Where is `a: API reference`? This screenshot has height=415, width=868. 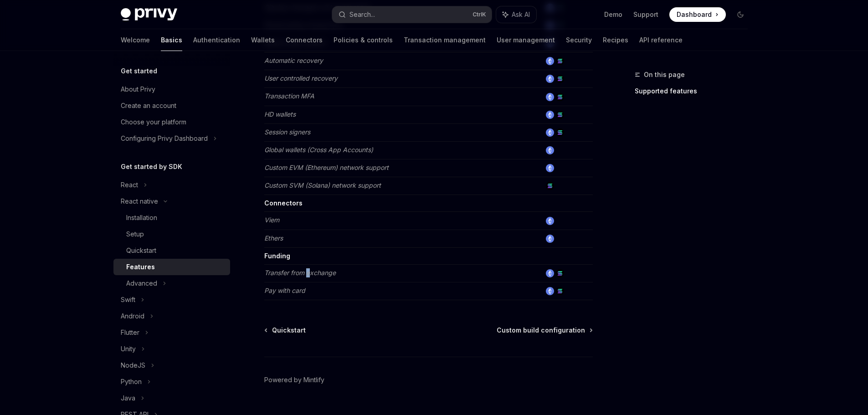 a: API reference is located at coordinates (660, 40).